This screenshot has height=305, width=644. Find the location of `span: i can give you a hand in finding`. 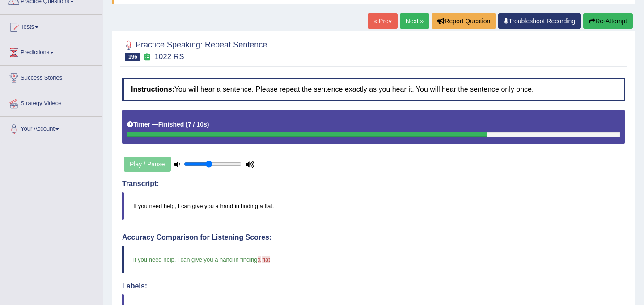

span: i can give you a hand in finding is located at coordinates (217, 260).